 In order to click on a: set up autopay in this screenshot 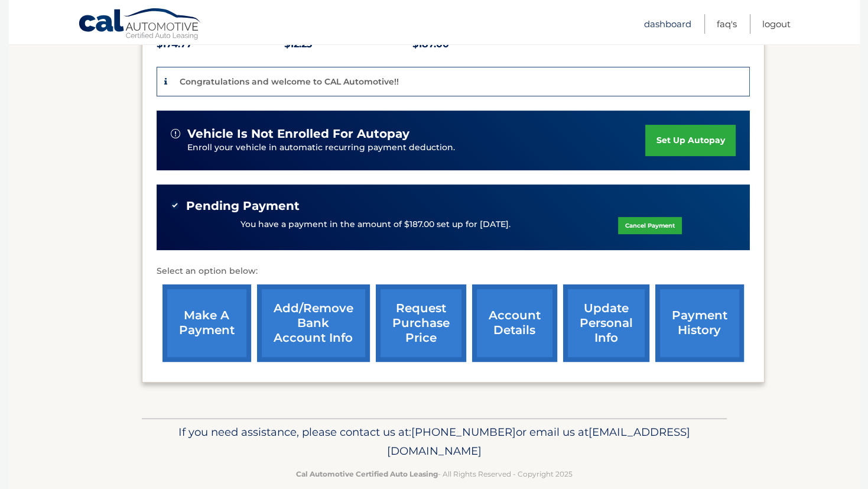, I will do `click(690, 140)`.